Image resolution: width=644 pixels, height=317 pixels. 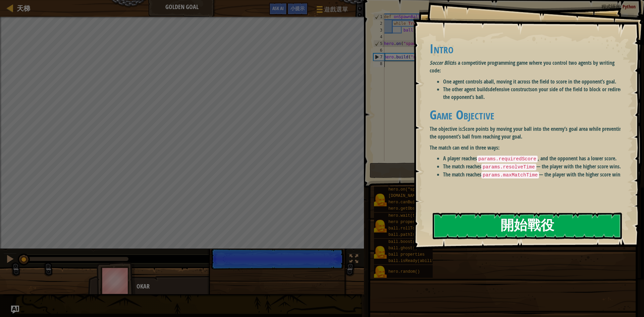 What do you see at coordinates (379, 17) in the screenshot?
I see `div: 1` at bounding box center [379, 17].